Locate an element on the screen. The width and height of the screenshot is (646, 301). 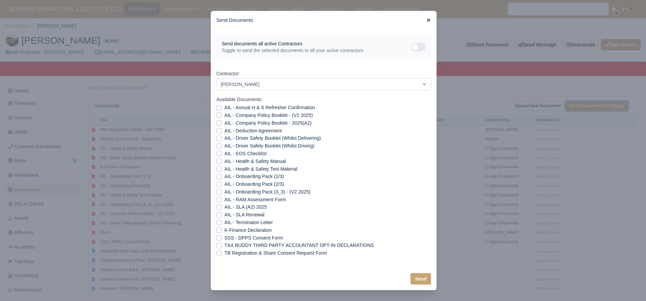
label: AIL - SLA Renewal is located at coordinates (244, 215).